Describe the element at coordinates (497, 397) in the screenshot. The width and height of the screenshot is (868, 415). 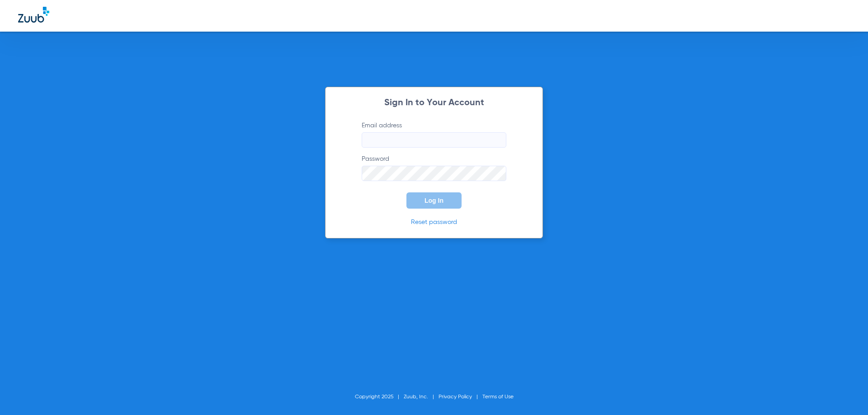
I see `a: Terms of Use` at that location.